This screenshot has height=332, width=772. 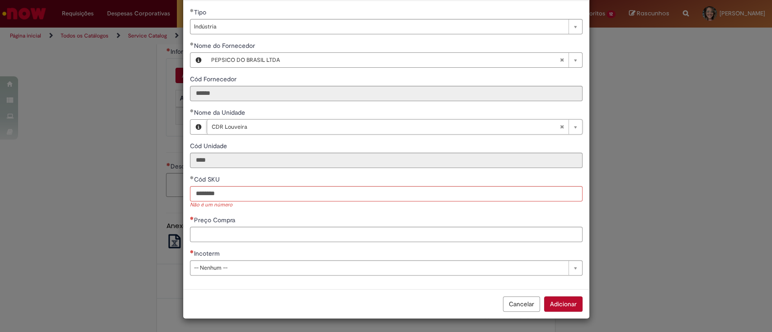 What do you see at coordinates (385, 127) in the screenshot?
I see `span: CDR Louveira` at bounding box center [385, 127].